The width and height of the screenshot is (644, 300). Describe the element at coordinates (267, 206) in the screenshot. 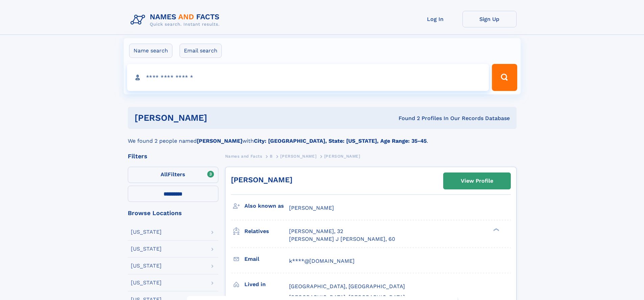

I see `h3: Also known as` at that location.